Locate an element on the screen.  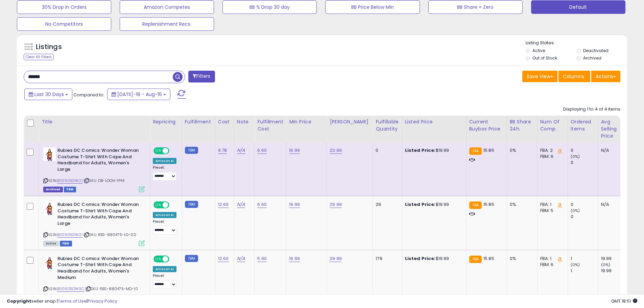
span: | SKU: DB-LOOH-1P44 is located at coordinates (104, 180).